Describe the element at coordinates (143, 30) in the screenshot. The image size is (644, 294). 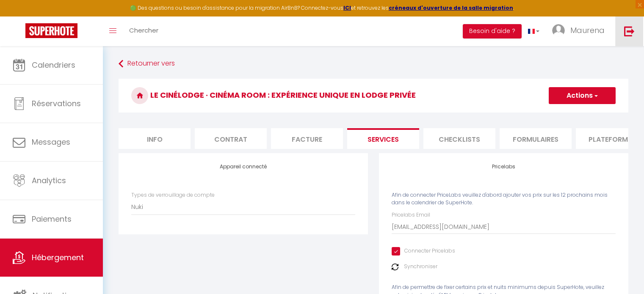
I see `span: Chercher` at that location.